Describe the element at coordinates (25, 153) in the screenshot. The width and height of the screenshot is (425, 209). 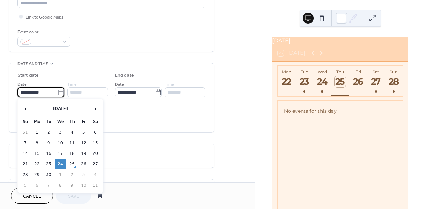
I see `td: 14` at that location.